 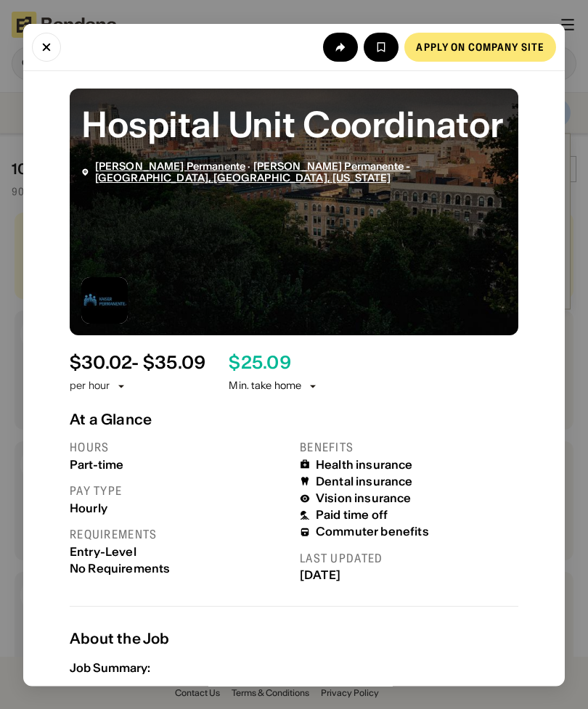 I want to click on b: Job Summary:, so click(x=110, y=667).